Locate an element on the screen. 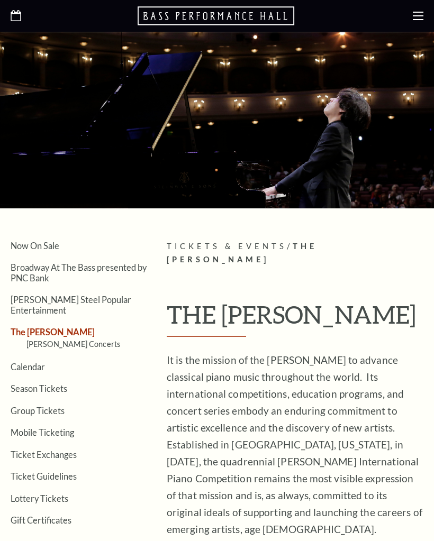 This screenshot has width=434, height=541. a: Mobile Ticketing is located at coordinates (42, 432).